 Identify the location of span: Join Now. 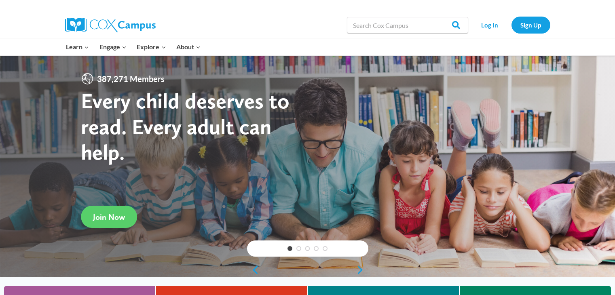
(109, 217).